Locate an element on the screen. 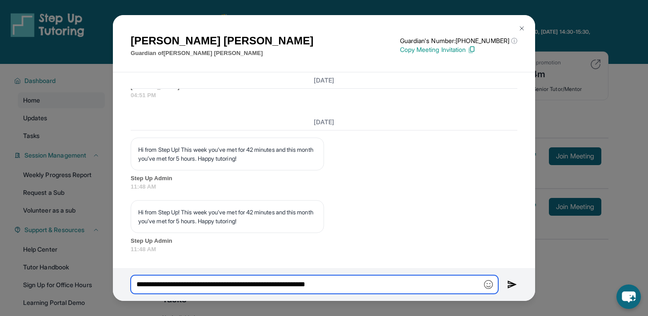 The image size is (648, 316). img: Emoji is located at coordinates (488, 285).